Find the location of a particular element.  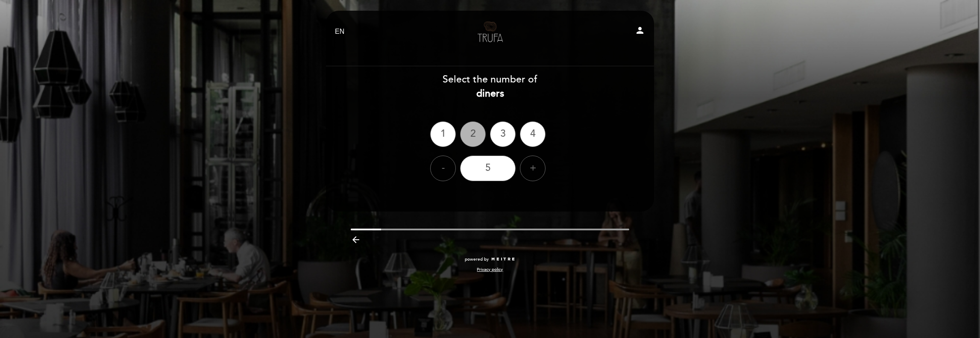

span: powered by is located at coordinates (477, 259).